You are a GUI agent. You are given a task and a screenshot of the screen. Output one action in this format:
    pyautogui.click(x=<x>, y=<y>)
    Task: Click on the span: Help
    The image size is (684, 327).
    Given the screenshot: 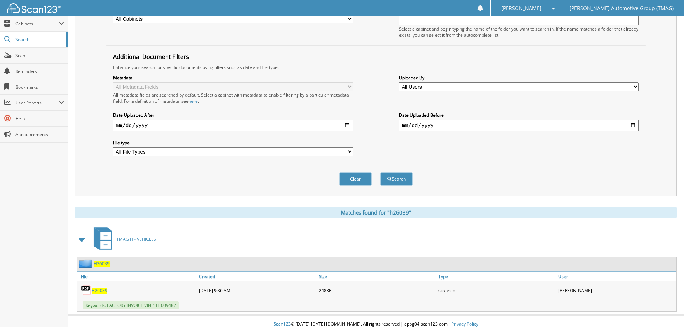 What is the action you would take?
    pyautogui.click(x=40, y=119)
    